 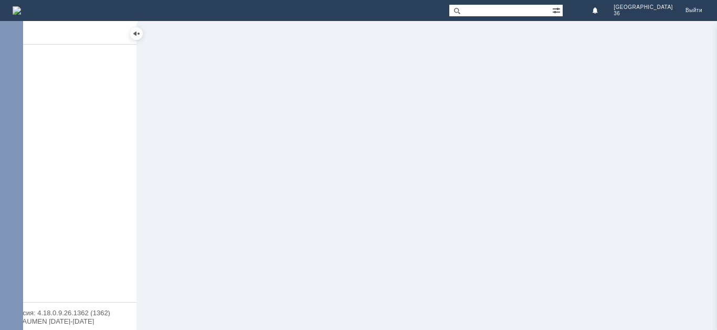 I want to click on span: 36, so click(x=617, y=14).